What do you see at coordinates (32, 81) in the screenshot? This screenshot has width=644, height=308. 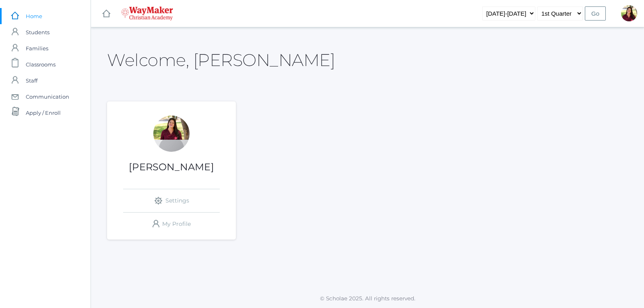 I see `span: Staff` at bounding box center [32, 81].